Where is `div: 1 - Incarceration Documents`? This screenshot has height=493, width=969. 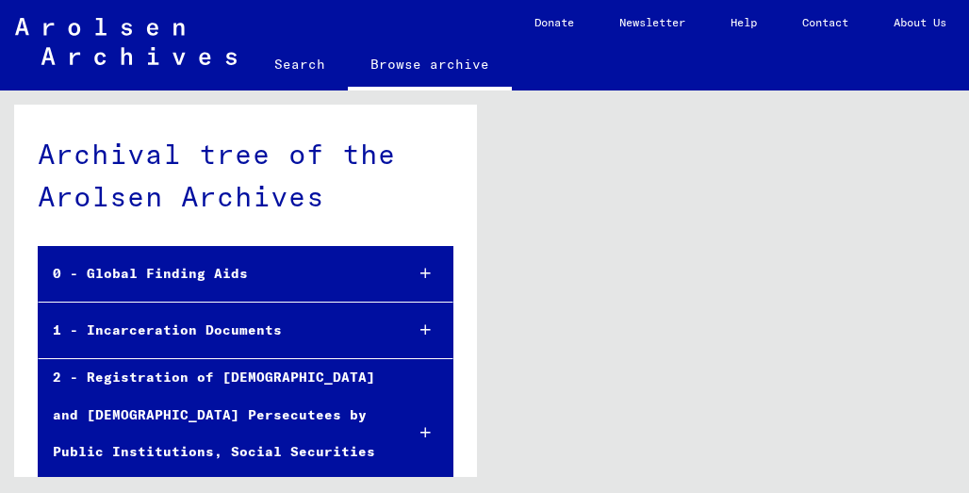
div: 1 - Incarceration Documents is located at coordinates (214, 330).